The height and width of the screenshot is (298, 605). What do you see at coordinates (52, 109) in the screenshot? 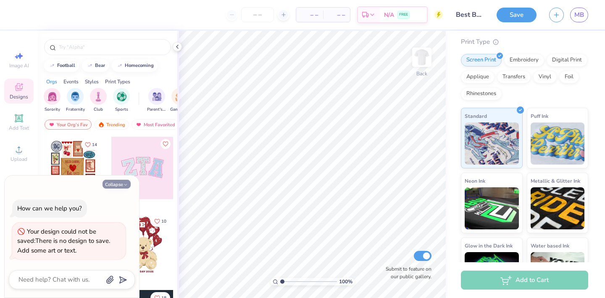
I see `span: Sorority` at bounding box center [52, 109].